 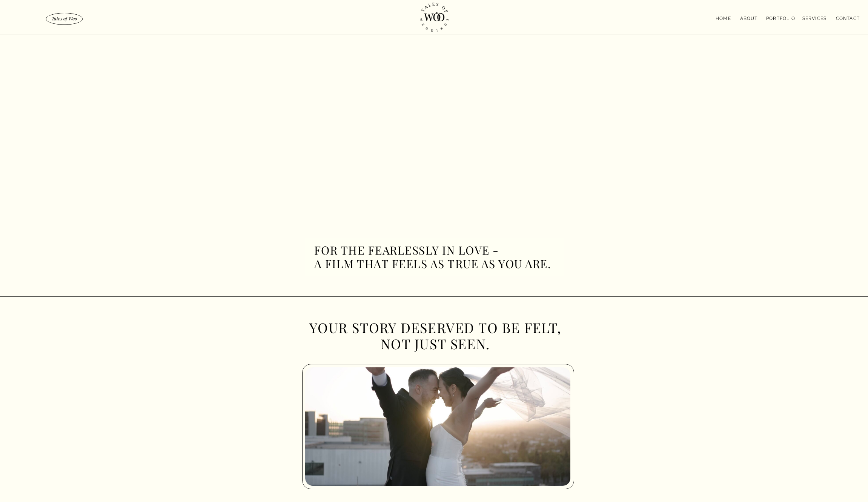 What do you see at coordinates (724, 18) in the screenshot?
I see `a: Home` at bounding box center [724, 18].